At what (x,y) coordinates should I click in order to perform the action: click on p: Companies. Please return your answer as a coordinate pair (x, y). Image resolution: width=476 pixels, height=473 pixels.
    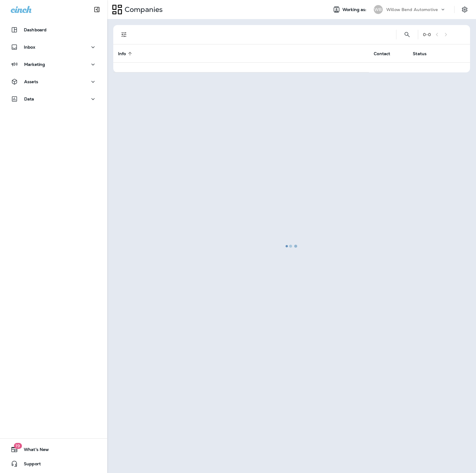
    Looking at the image, I should click on (142, 10).